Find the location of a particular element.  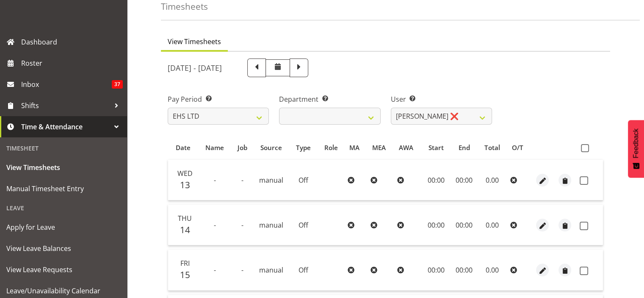

a: Apply for Leave is located at coordinates (64, 227).